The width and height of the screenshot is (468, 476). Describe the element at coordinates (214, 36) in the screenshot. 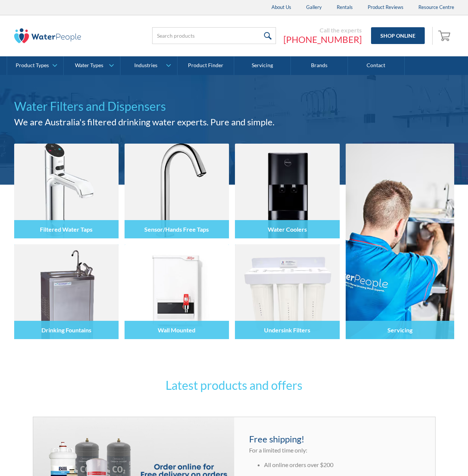

I see `input: Search products` at that location.